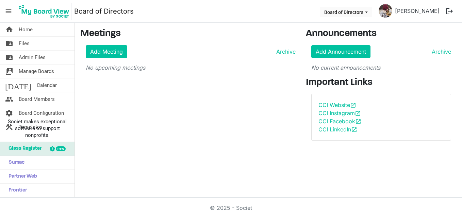 This screenshot has height=218, width=462. I want to click on p: No current announcements, so click(381, 68).